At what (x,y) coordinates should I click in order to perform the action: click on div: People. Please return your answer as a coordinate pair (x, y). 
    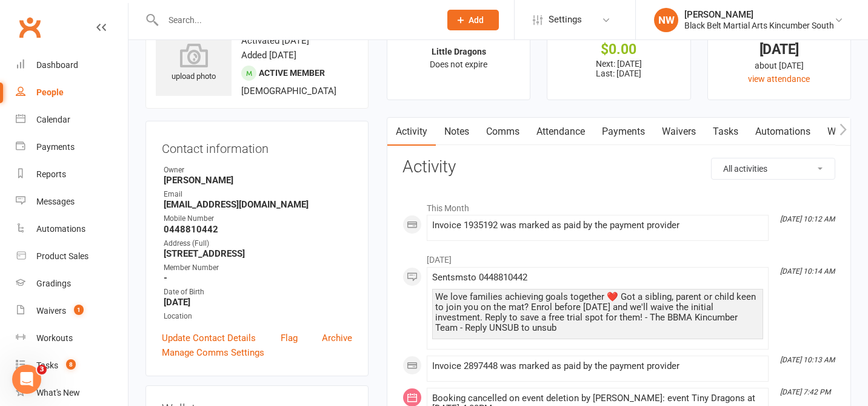
    Looking at the image, I should click on (50, 92).